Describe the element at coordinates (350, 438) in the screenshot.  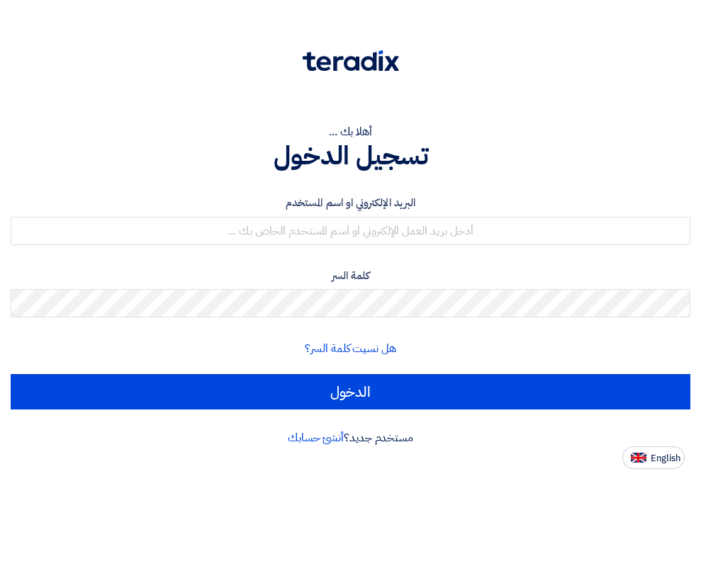
I see `div: مستخدم جديد؟` at that location.